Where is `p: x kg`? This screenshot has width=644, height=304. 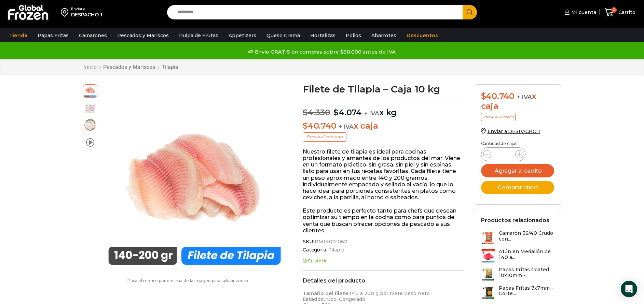 p: x kg is located at coordinates (383, 109).